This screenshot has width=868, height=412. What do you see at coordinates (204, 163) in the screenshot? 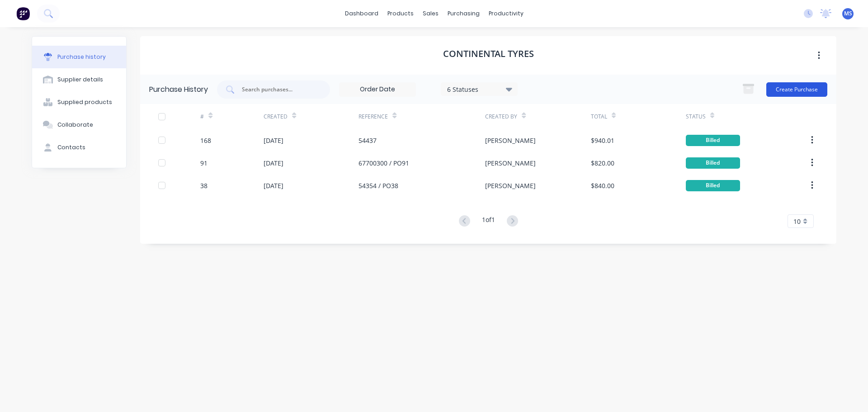
I see `div: 91` at bounding box center [204, 163].